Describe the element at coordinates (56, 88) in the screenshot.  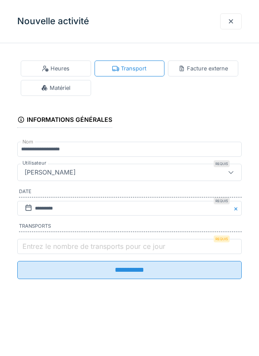
I see `div: Matériel` at that location.